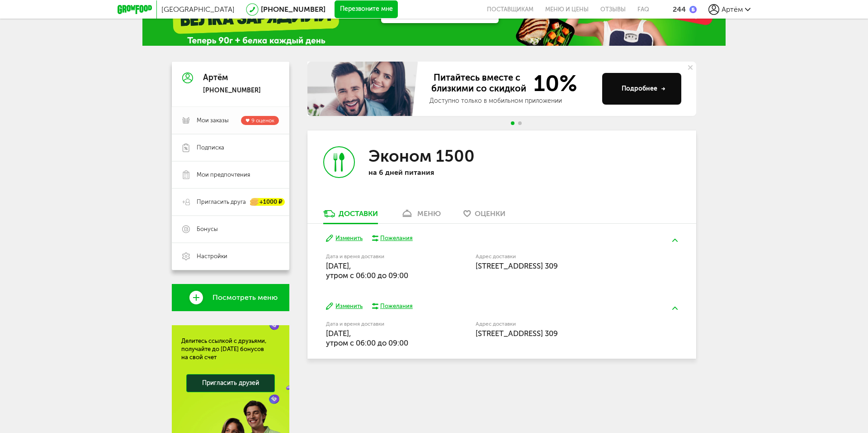 The height and width of the screenshot is (433, 868). Describe the element at coordinates (232, 78) in the screenshot. I see `div: Артём` at that location.